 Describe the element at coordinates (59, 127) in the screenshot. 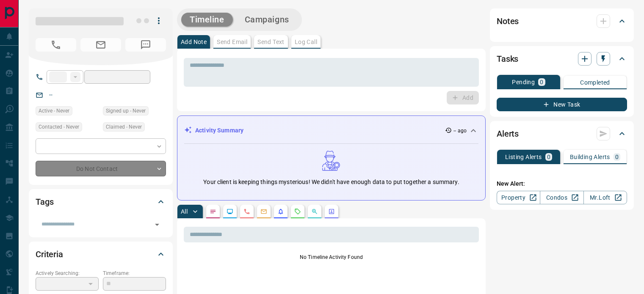

I see `span: Contacted - Never` at that location.